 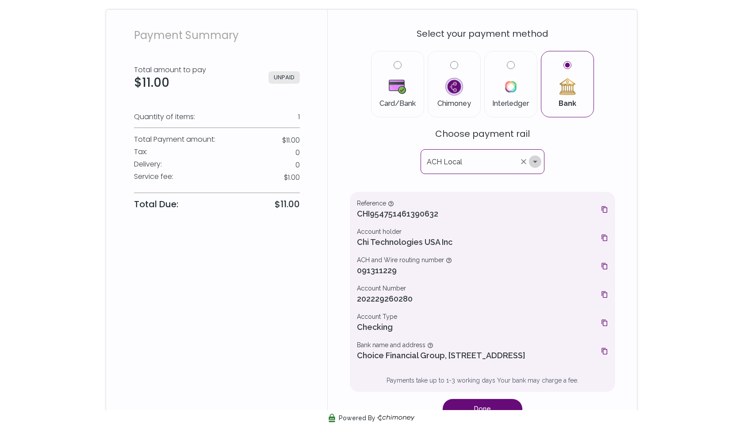 What do you see at coordinates (454, 65) in the screenshot?
I see `input: ChimoneyChimoney` at bounding box center [454, 65].